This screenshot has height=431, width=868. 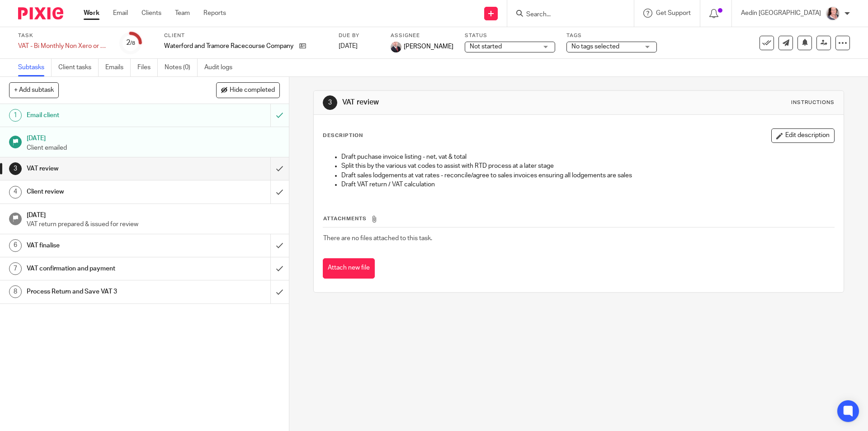 I want to click on div: 6, so click(x=15, y=245).